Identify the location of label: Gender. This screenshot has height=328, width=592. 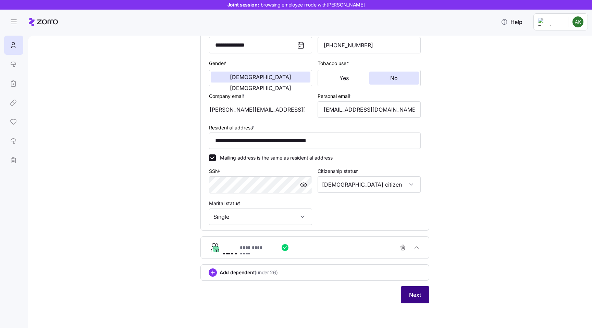
(218, 63).